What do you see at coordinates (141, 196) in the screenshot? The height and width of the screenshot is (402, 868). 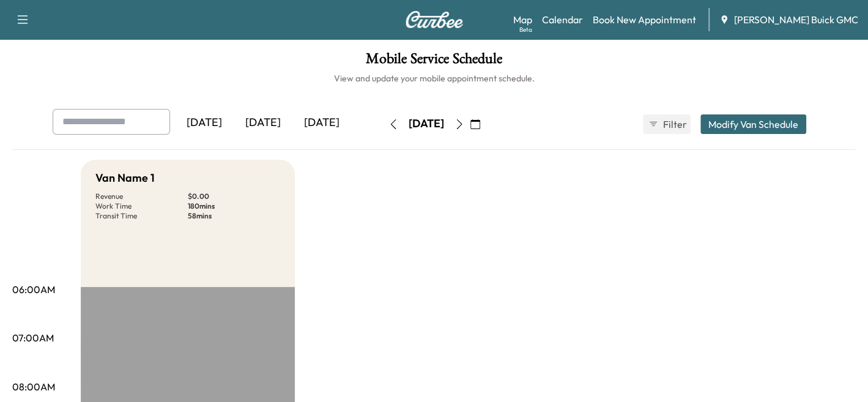 I see `p: Revenue` at bounding box center [141, 196].